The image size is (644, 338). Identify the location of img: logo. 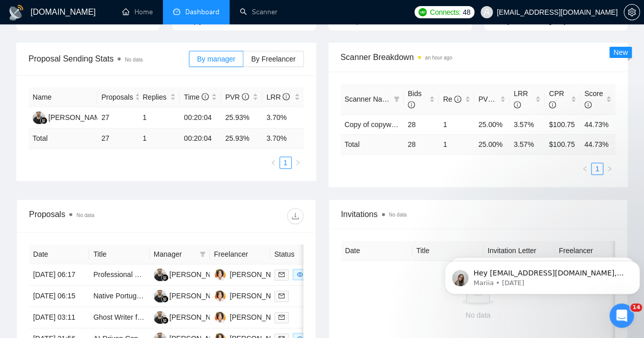
(16, 13).